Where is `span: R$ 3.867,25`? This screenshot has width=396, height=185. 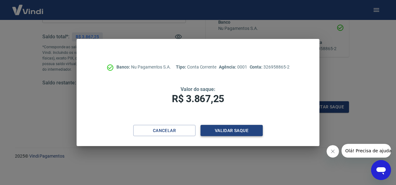
span: R$ 3.867,25 is located at coordinates (198, 99).